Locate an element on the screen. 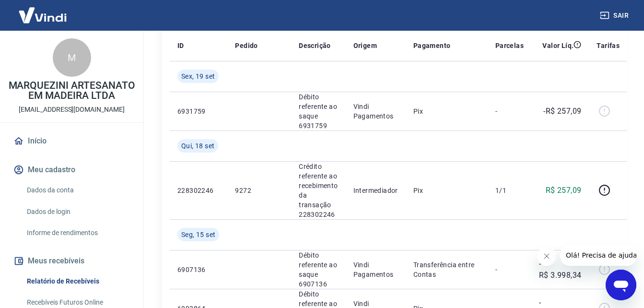 This screenshot has width=644, height=308. p: Valor Líq. is located at coordinates (558, 45).